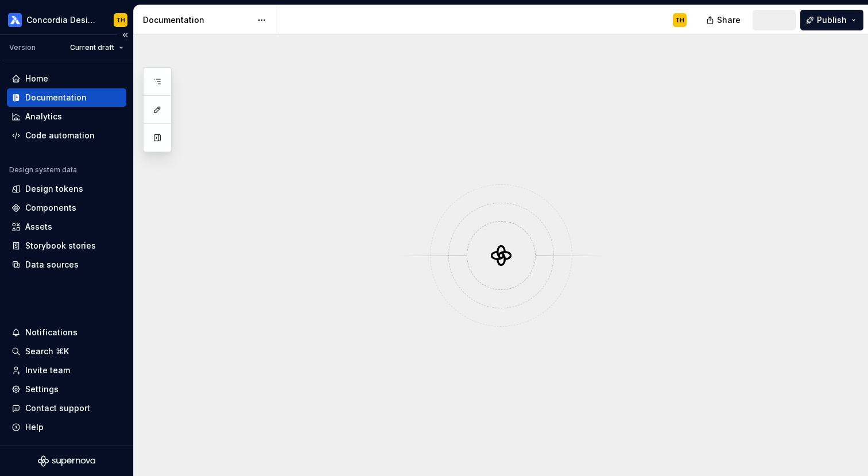  What do you see at coordinates (50, 208) in the screenshot?
I see `div: Components` at bounding box center [50, 208].